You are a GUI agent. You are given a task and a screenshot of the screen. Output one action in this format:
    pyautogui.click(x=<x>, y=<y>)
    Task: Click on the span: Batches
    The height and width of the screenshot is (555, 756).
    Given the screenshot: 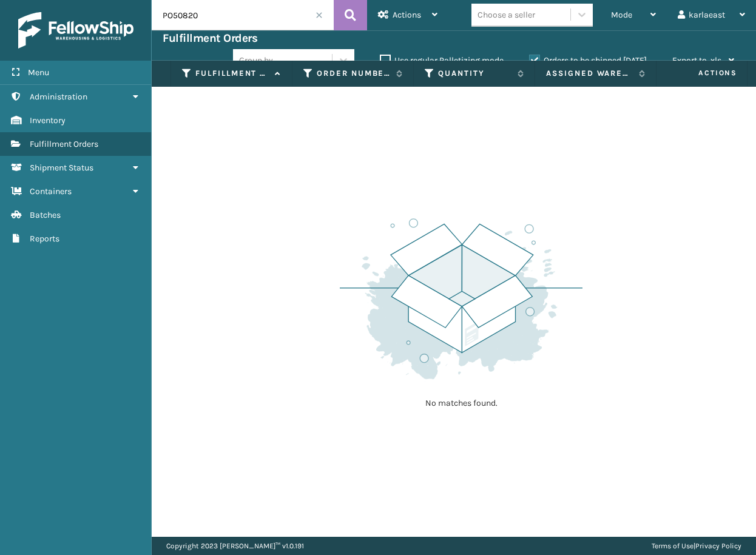 What is the action you would take?
    pyautogui.click(x=45, y=215)
    